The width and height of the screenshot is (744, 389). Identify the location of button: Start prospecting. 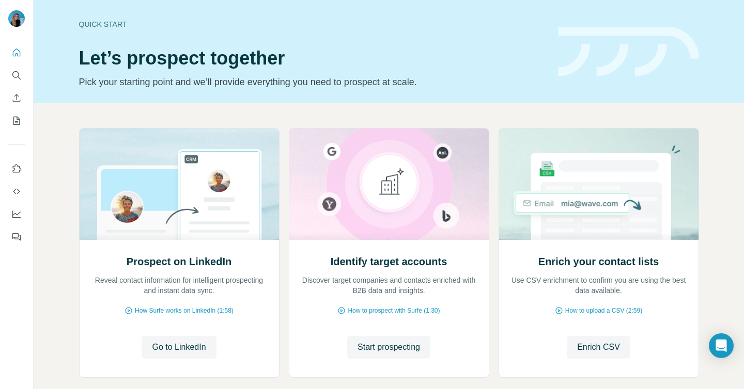
(388, 347).